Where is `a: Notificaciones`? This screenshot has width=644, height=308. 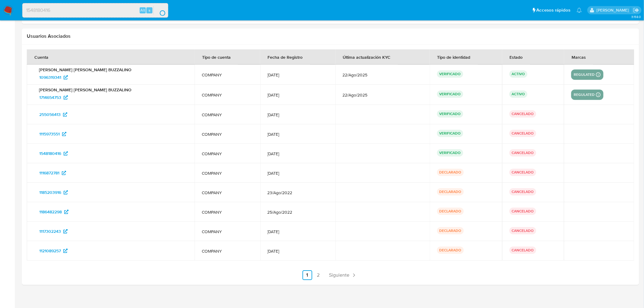 a: Notificaciones is located at coordinates (579, 10).